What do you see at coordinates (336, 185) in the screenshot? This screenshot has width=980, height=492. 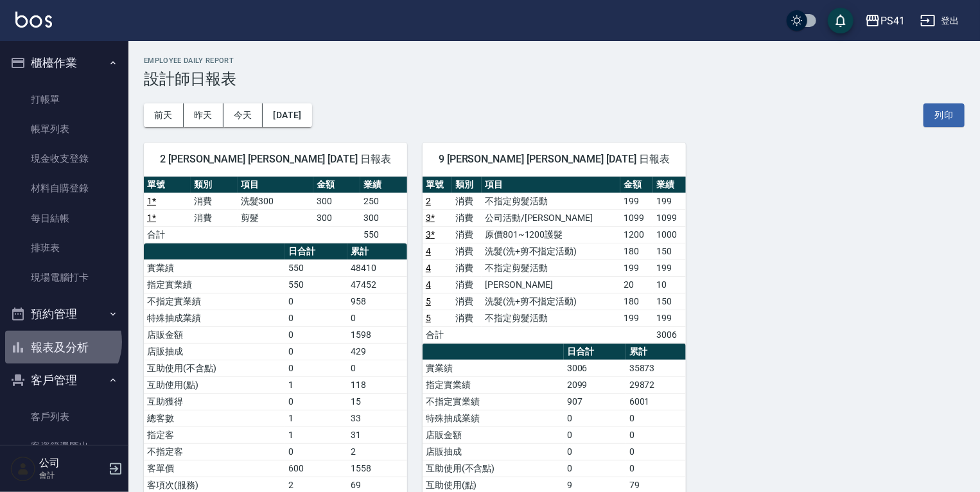 I see `th: 金額` at bounding box center [336, 185].